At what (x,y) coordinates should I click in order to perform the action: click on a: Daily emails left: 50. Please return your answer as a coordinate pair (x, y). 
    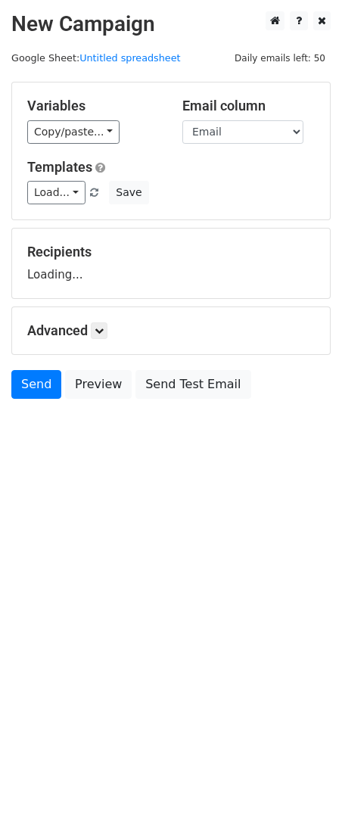
    Looking at the image, I should click on (280, 58).